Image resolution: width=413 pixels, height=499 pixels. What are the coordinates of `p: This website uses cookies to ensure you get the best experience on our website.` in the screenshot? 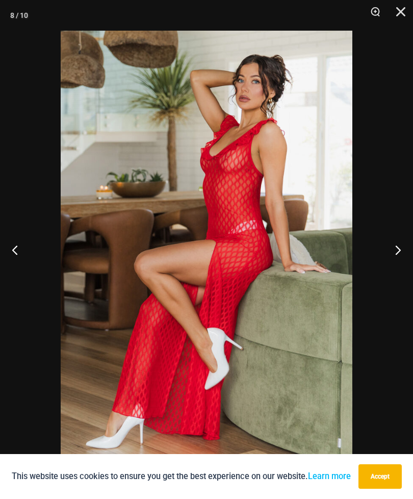 It's located at (181, 476).